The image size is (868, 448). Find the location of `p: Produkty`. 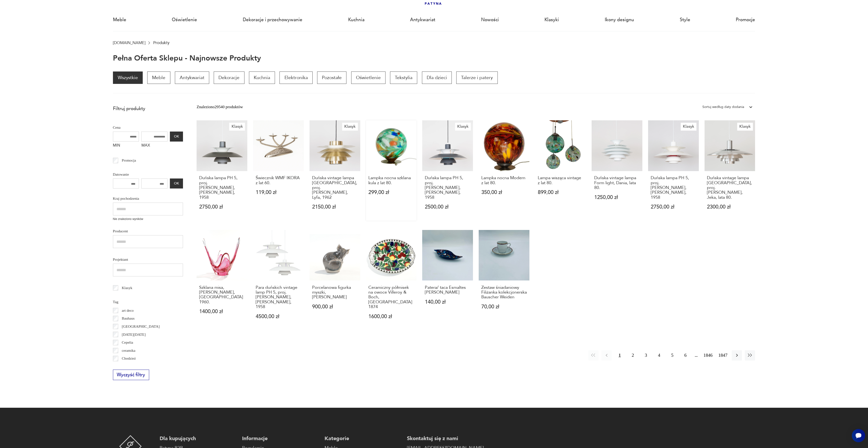

p: Produkty is located at coordinates (161, 43).